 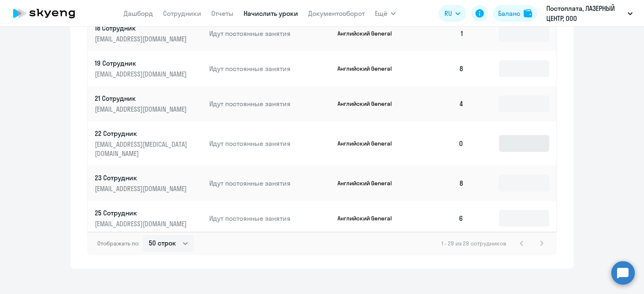 I want to click on a: Отчеты, so click(x=222, y=13).